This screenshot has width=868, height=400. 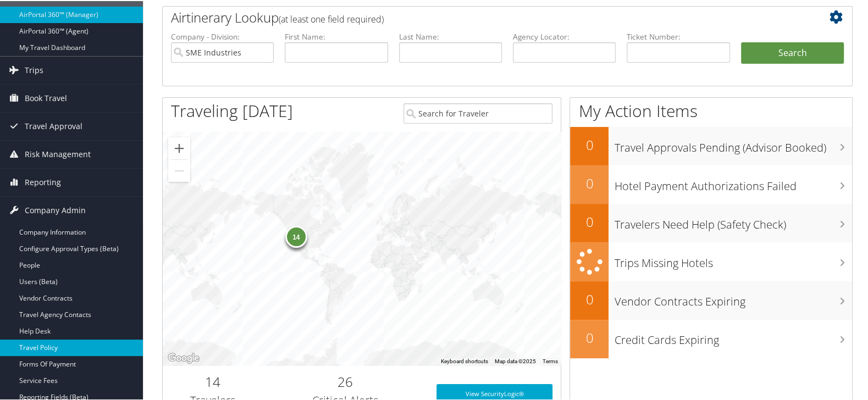 What do you see at coordinates (711, 338) in the screenshot?
I see `a: 0Credit Cards Expiring` at bounding box center [711, 338].